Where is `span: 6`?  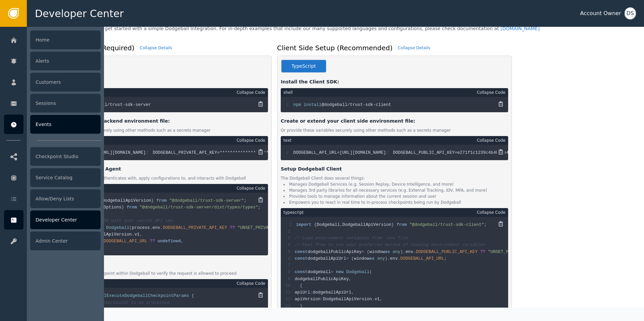 span: 6 is located at coordinates (290, 259).